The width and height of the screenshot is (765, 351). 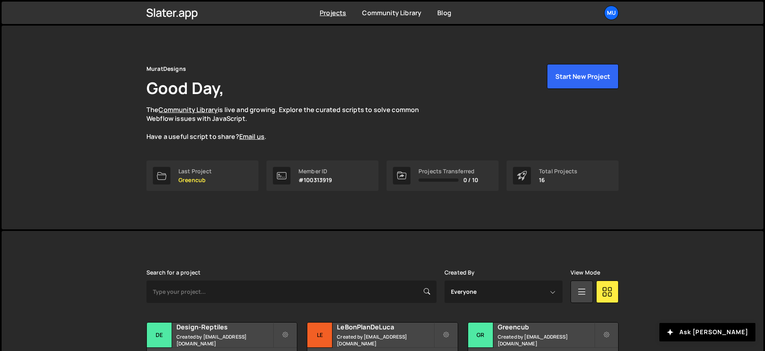 I want to click on p: #100313919, so click(x=315, y=180).